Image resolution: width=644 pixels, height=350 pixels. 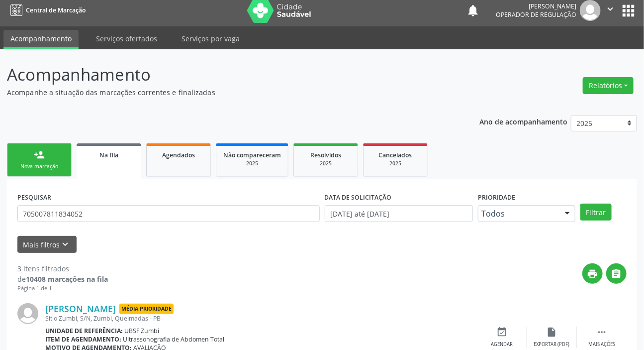 I want to click on span: Todos, so click(x=518, y=214).